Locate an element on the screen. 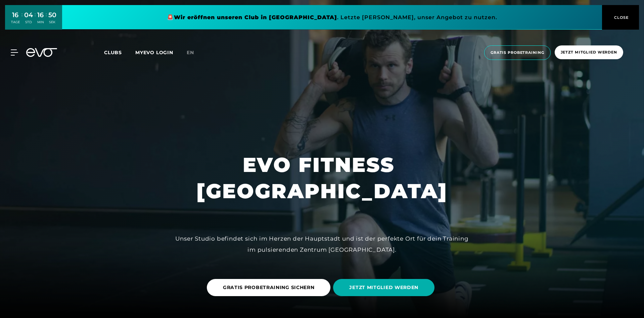 Image resolution: width=644 pixels, height=318 pixels. div: SEK is located at coordinates (52, 22).